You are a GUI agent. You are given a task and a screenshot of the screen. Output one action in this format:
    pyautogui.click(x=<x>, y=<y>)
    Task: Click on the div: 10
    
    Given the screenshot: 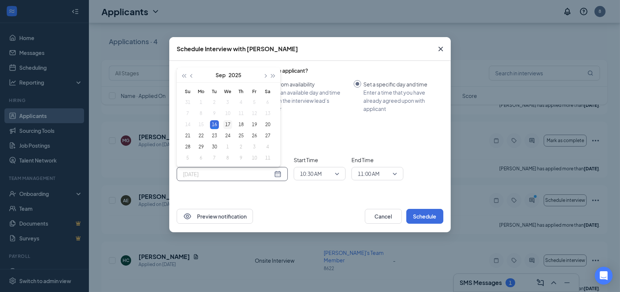 What is the action you would take?
    pyautogui.click(x=254, y=158)
    